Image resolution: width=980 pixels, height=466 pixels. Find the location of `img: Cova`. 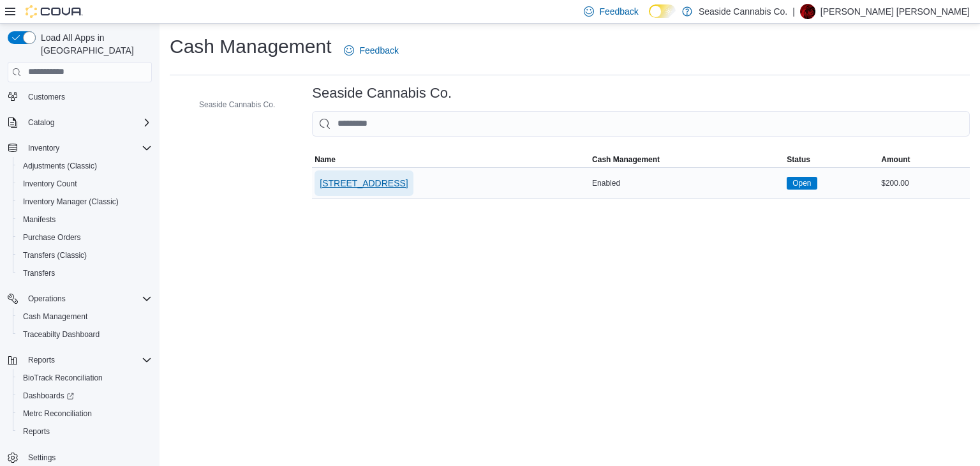

img: Cova is located at coordinates (55, 11).